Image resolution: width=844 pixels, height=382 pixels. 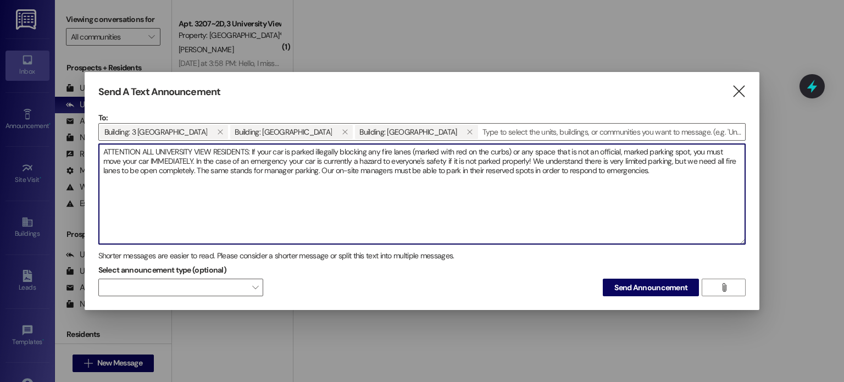 What do you see at coordinates (651, 287) in the screenshot?
I see `button: Send Announcement` at bounding box center [651, 287].